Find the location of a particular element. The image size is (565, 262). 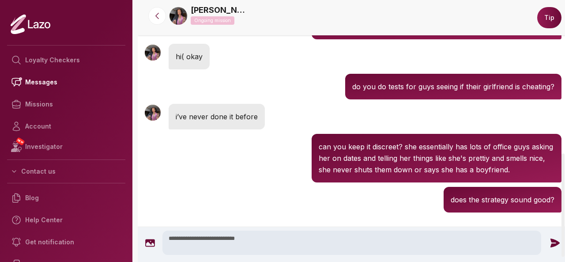

a: NEWInvestigator is located at coordinates (66, 146).